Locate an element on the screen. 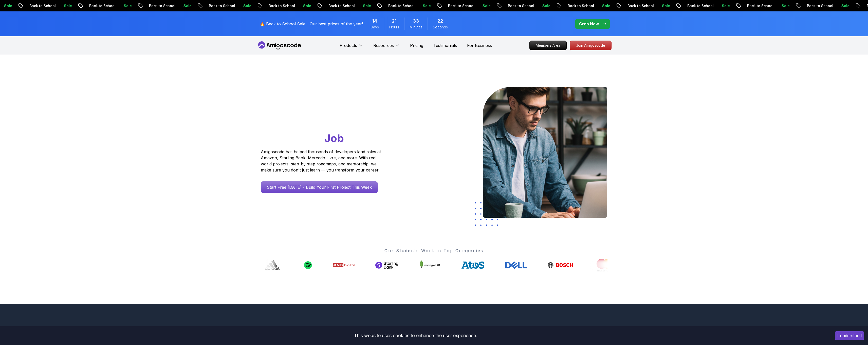 The image size is (868, 345). span: Hours is located at coordinates (394, 27).